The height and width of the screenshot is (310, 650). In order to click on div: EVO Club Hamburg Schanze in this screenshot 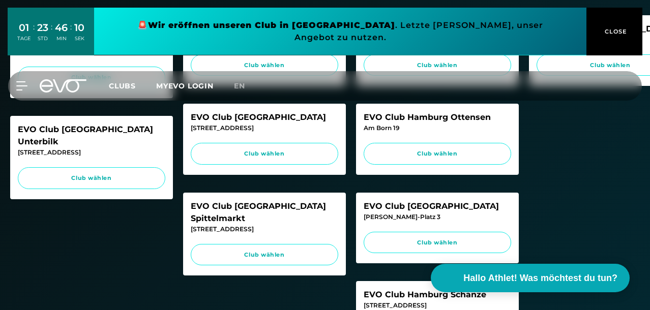, I will do `click(437, 295)`.